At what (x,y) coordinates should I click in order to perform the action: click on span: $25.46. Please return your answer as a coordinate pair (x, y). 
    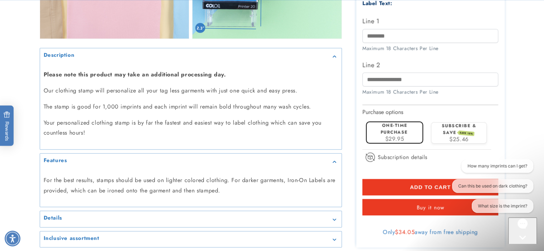
    Looking at the image, I should click on (459, 139).